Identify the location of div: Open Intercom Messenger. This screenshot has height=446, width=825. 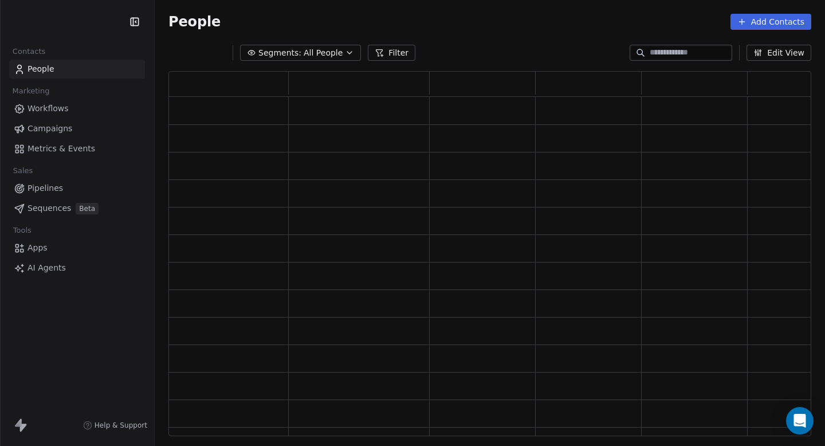
(800, 421).